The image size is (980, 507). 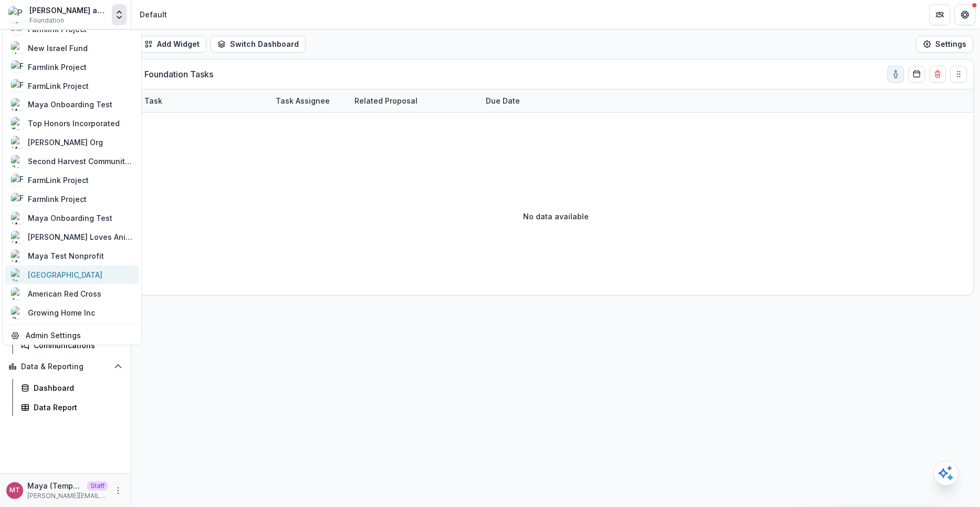 What do you see at coordinates (119, 15) in the screenshot?
I see `button: Open entity switcher` at bounding box center [119, 15].